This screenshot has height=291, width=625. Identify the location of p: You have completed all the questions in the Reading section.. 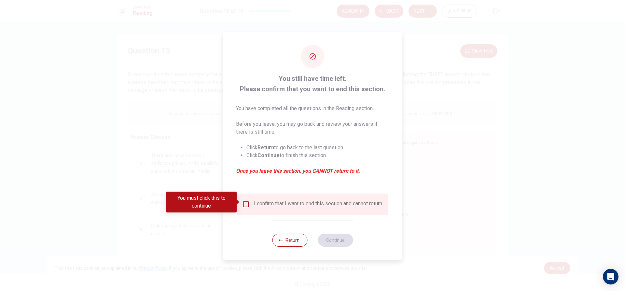
(312, 108).